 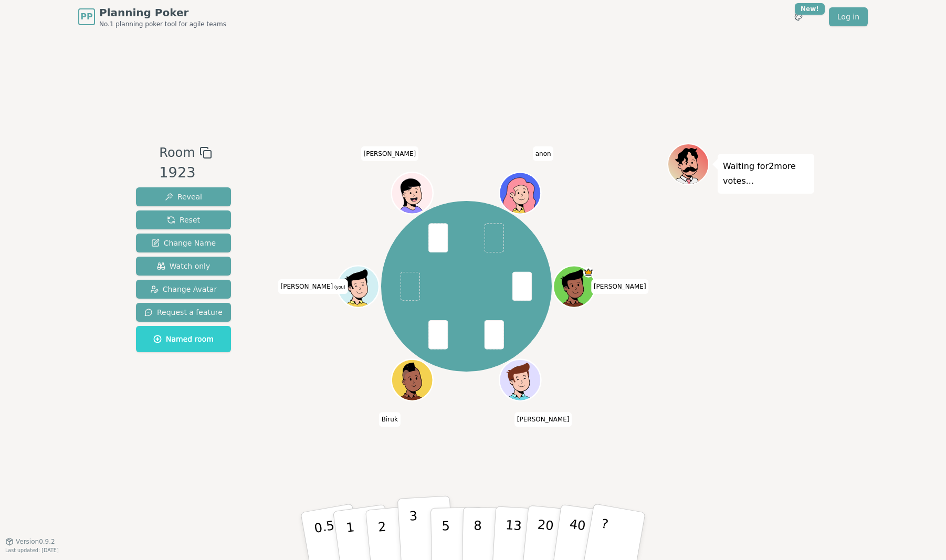 I want to click on button: Change Name, so click(x=183, y=243).